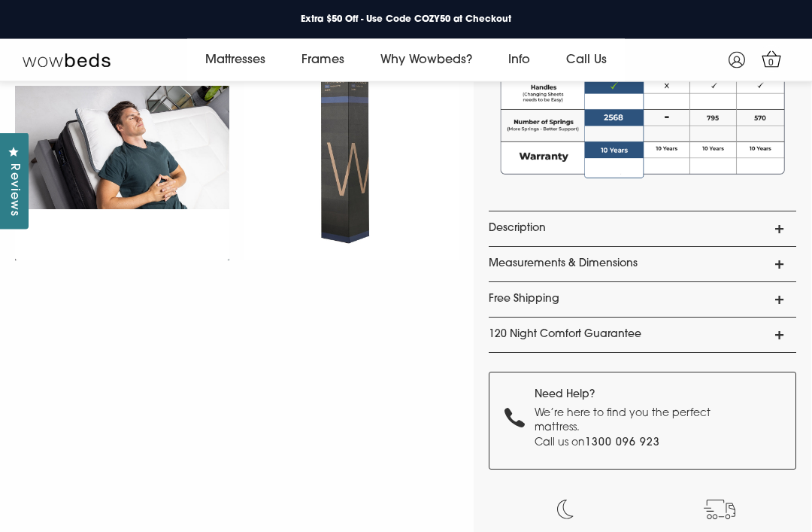  What do you see at coordinates (519, 60) in the screenshot?
I see `a: Info` at bounding box center [519, 60].